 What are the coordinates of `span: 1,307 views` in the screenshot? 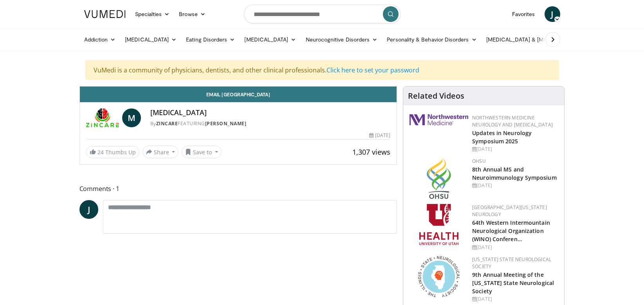 It's located at (371, 152).